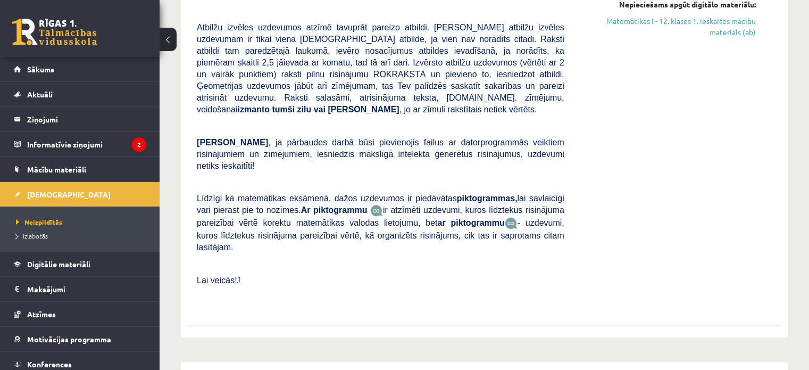  Describe the element at coordinates (217, 280) in the screenshot. I see `span: Lai veicās!` at that location.